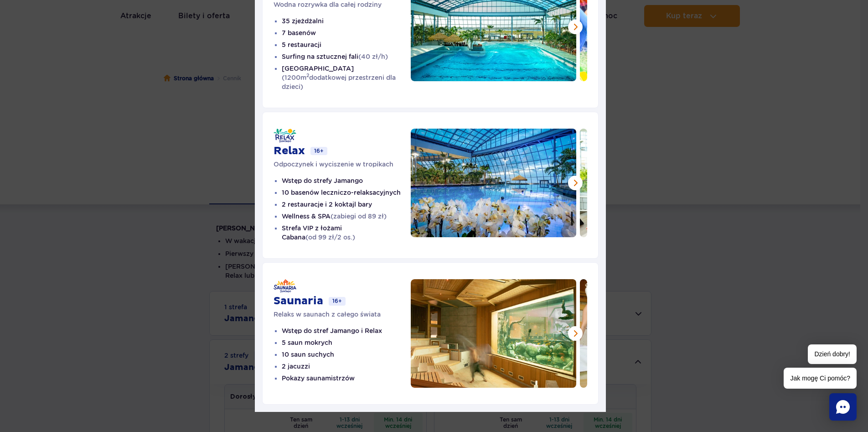 Image resolution: width=868 pixels, height=432 pixels. Describe the element at coordinates (346, 45) in the screenshot. I see `li: 5 restauracji` at that location.